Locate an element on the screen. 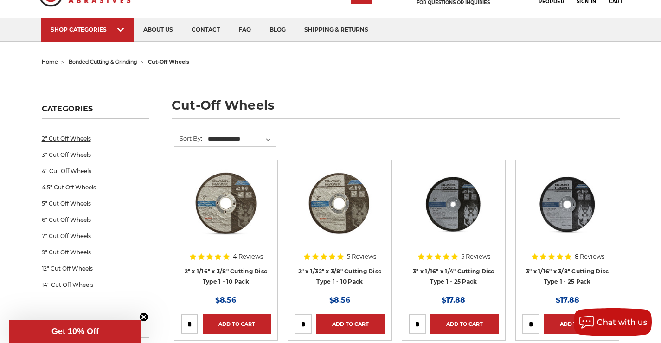 This screenshot has height=343, width=661. span: home is located at coordinates (50, 62).